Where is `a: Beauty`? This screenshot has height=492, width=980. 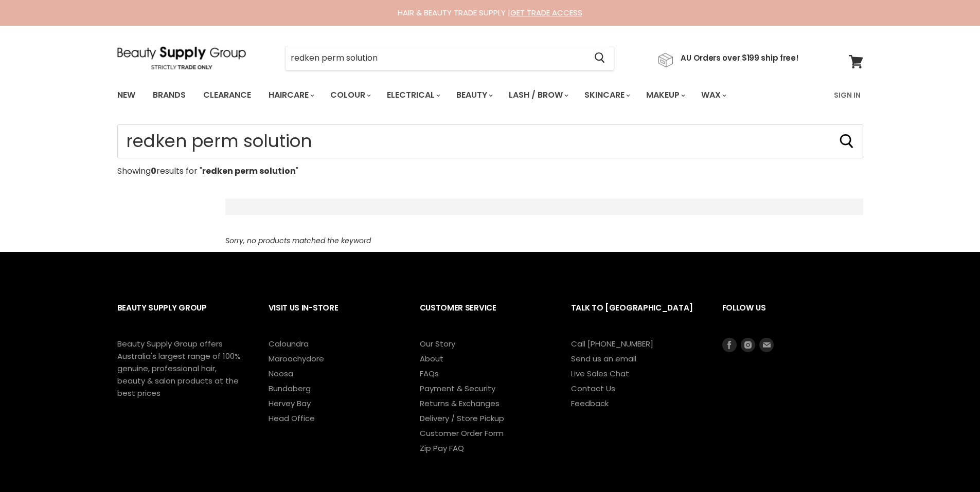
a: Beauty is located at coordinates (474, 95).